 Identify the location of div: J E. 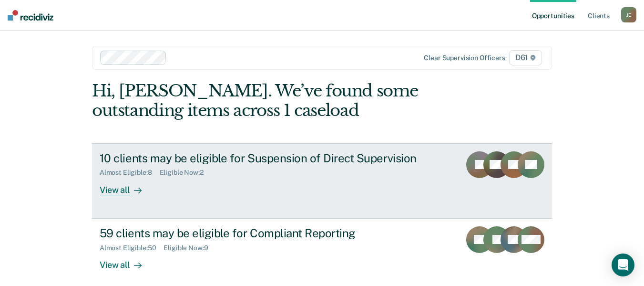
(629, 15).